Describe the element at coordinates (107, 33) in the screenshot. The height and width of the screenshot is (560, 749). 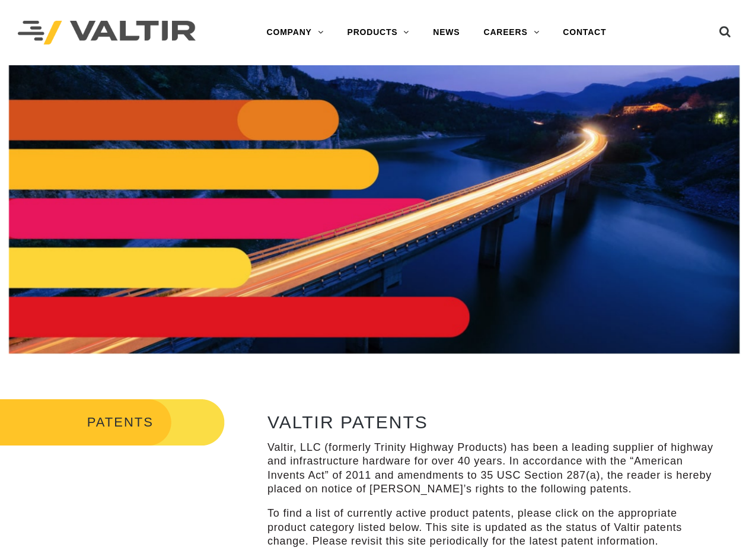
I see `img: Valtir` at that location.